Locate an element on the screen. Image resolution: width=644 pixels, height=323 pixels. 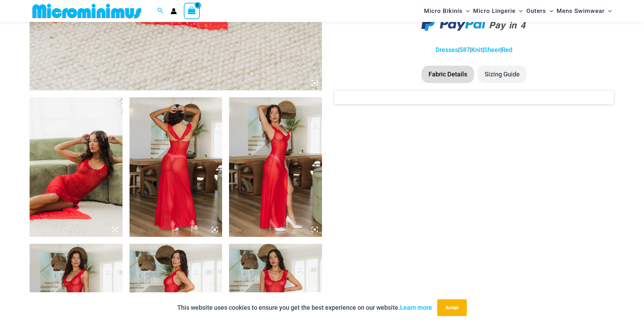
span: Micro Lingerie is located at coordinates (494, 11).